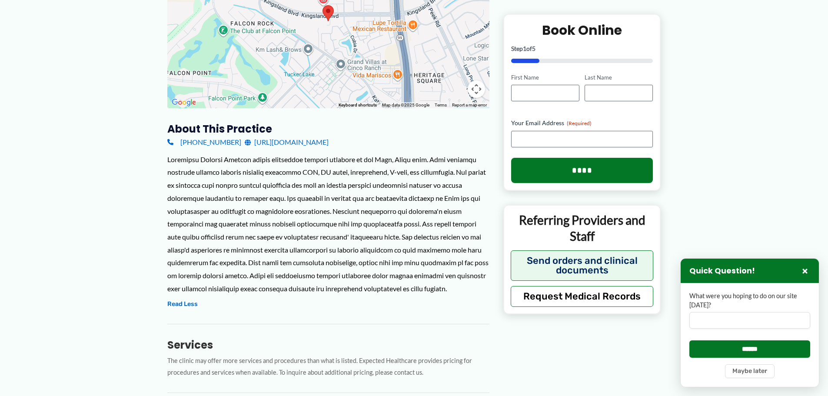 Image resolution: width=828 pixels, height=396 pixels. I want to click on h3: Services, so click(328, 345).